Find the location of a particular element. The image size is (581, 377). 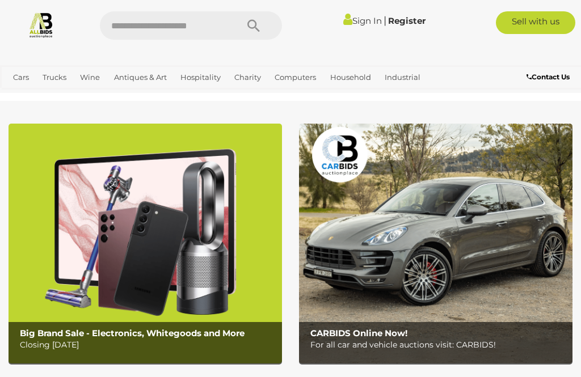

a: Cars is located at coordinates (21, 77).